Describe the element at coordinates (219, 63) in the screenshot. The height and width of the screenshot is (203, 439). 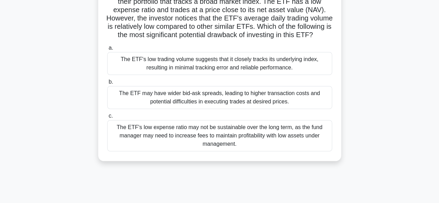
I see `div: The ETF's low trading volume suggests that it closely tracks its underlying index, resulting in m...` at that location.